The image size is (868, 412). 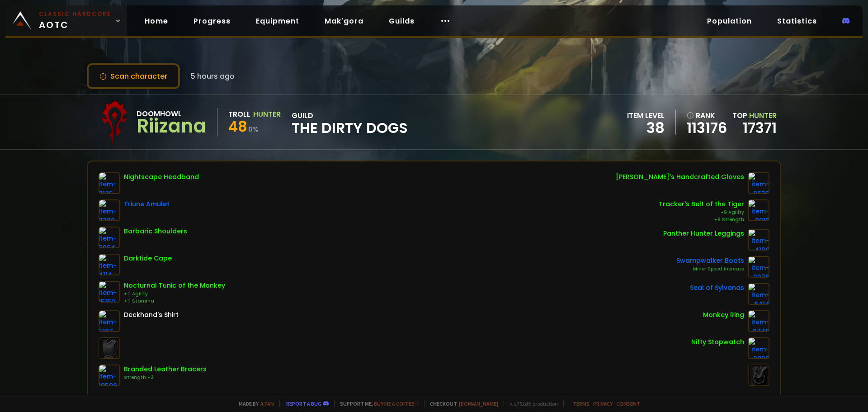 What do you see at coordinates (212, 21) in the screenshot?
I see `a: Progress` at bounding box center [212, 21].